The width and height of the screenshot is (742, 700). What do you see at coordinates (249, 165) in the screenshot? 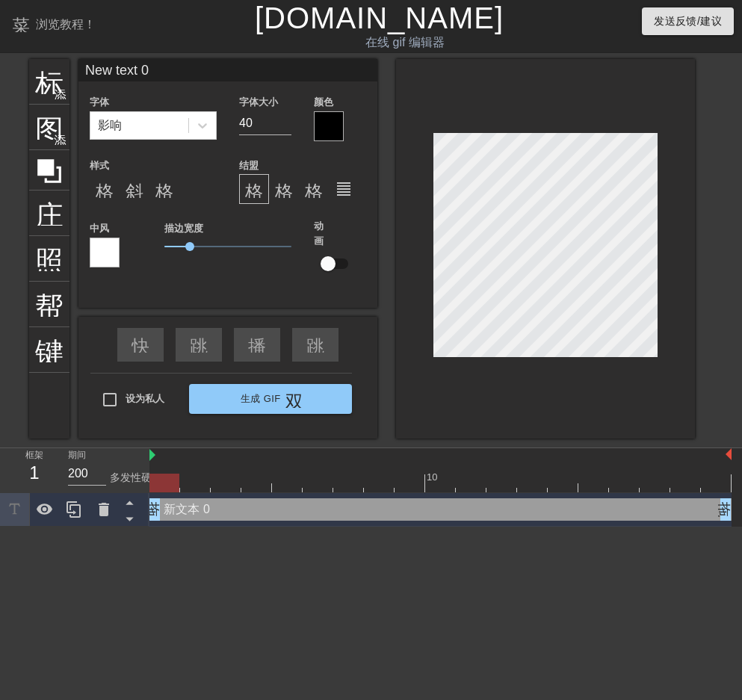
I see `font: 结盟` at bounding box center [249, 165].